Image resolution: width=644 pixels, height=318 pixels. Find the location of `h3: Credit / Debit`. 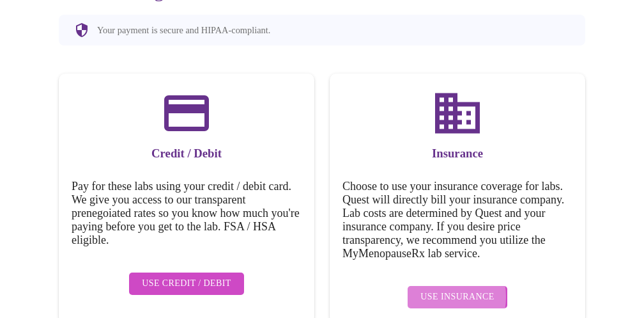

h3: Credit / Debit is located at coordinates (187, 153).